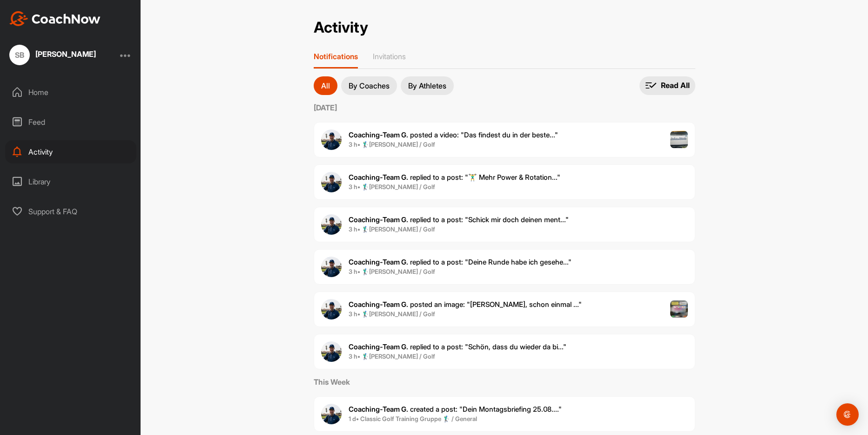  I want to click on p: Notifications, so click(336, 56).